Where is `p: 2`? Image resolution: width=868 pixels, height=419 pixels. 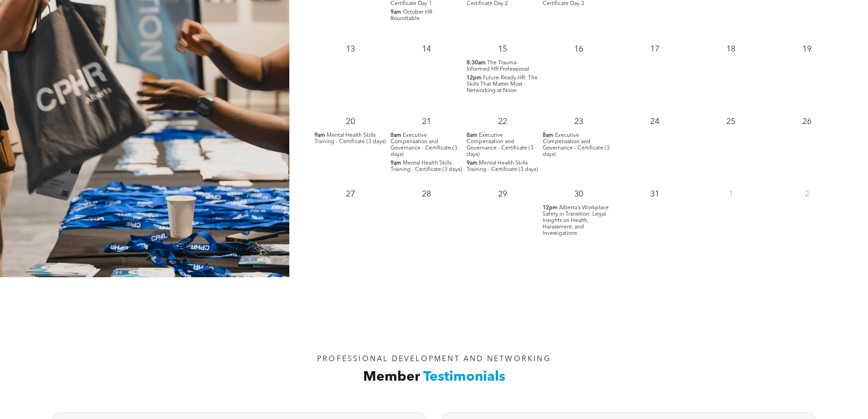 p: 2 is located at coordinates (806, 194).